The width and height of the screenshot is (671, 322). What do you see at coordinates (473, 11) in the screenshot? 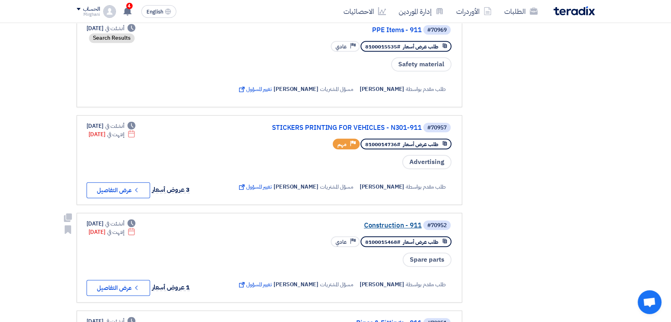
I see `a: الأوردرات` at bounding box center [473, 11].